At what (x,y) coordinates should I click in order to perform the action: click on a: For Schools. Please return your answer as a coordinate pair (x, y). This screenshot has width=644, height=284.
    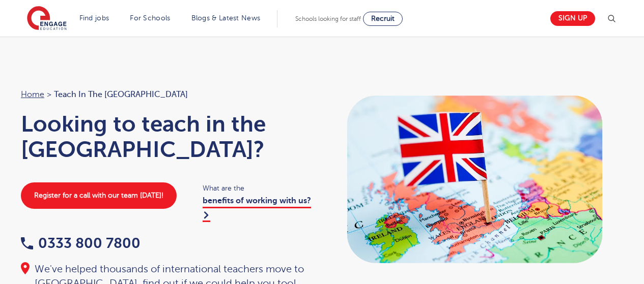
    Looking at the image, I should click on (149, 18).